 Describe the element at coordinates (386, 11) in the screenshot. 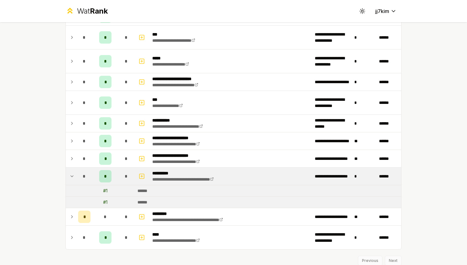

I see `button: jj7kim` at that location.